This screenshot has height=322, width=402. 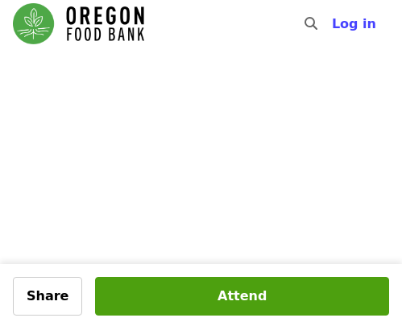 I want to click on span: Log in, so click(x=353, y=23).